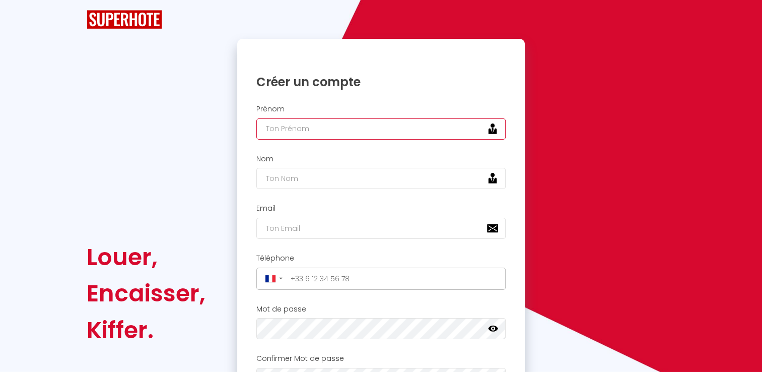 This screenshot has width=762, height=372. I want to click on div: Kiffer., so click(146, 330).